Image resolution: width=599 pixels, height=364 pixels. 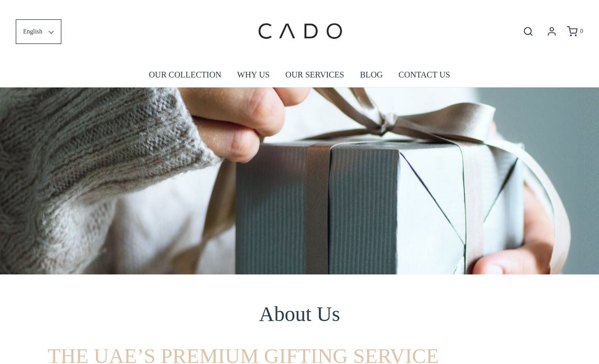 What do you see at coordinates (528, 31) in the screenshot?
I see `button: Open search bar` at bounding box center [528, 31].